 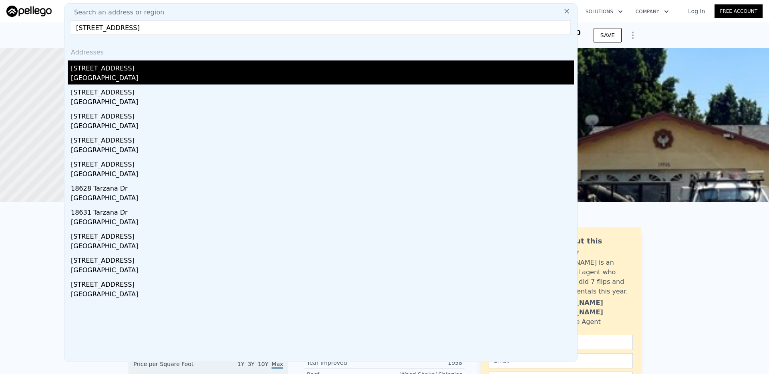 I want to click on span: 10Y, so click(x=263, y=364).